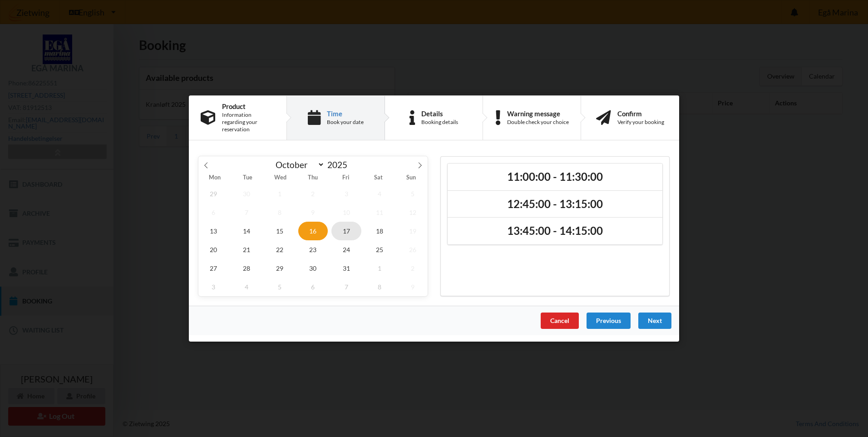 Image resolution: width=868 pixels, height=437 pixels. Describe the element at coordinates (247, 231) in the screenshot. I see `span: October 14, 2025` at that location.